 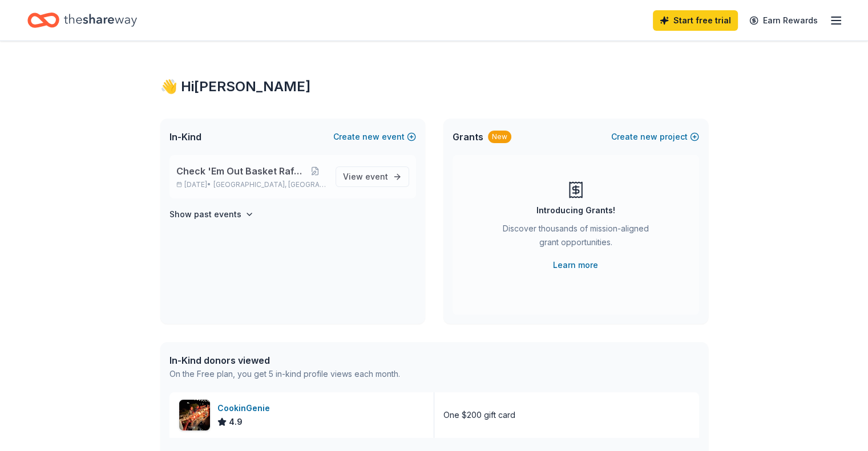 What do you see at coordinates (374, 137) in the screenshot?
I see `button: Createnewevent` at bounding box center [374, 137].